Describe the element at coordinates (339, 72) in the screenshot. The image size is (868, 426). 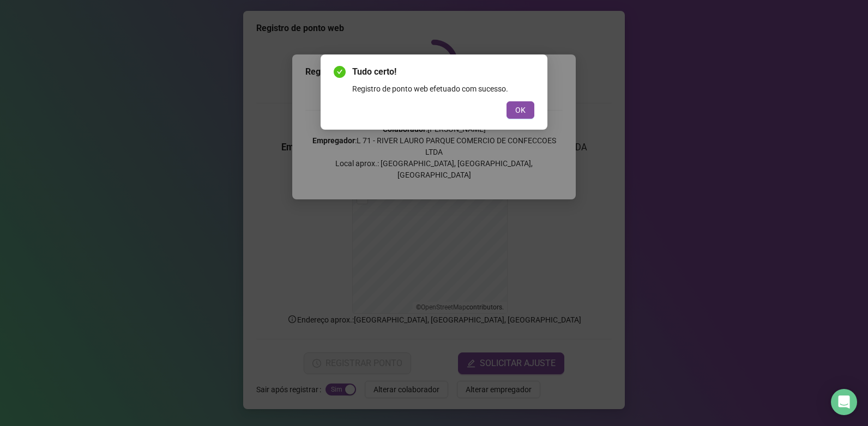
I see `span: check-circle` at that location.